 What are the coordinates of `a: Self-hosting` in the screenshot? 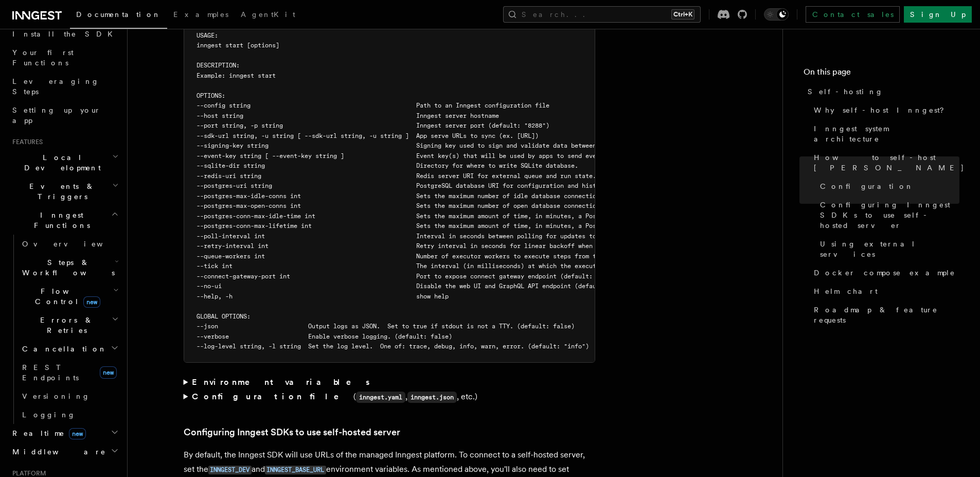 It's located at (881, 91).